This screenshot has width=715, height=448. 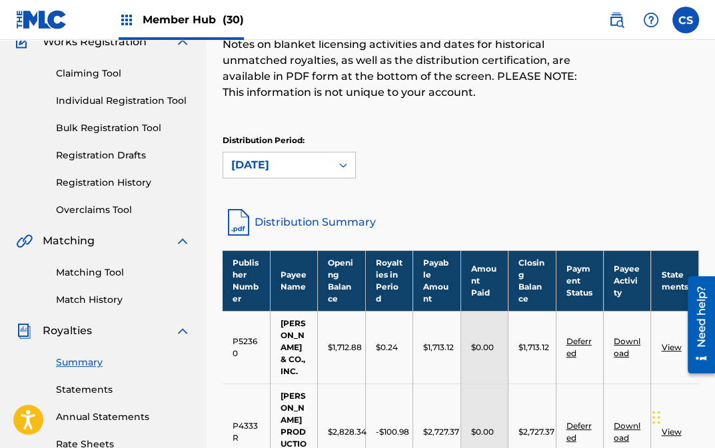 I want to click on th: Payment Status, so click(x=579, y=280).